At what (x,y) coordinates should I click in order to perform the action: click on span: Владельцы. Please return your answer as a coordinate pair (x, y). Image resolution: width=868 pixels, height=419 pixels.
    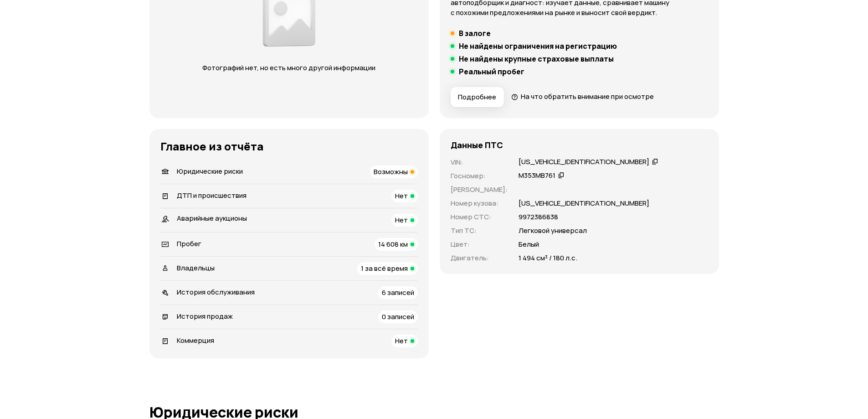
    Looking at the image, I should click on (196, 267).